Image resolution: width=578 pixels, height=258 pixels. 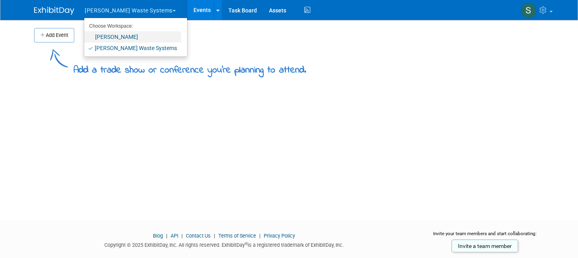 What do you see at coordinates (174, 236) in the screenshot?
I see `a: API` at bounding box center [174, 236].